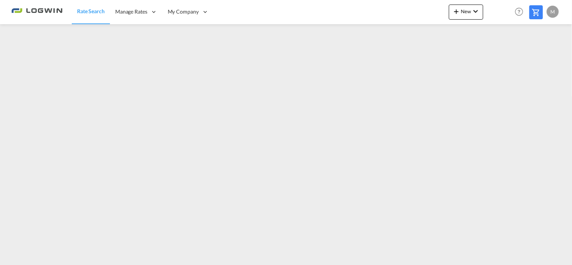 The height and width of the screenshot is (265, 572). I want to click on span: Rate Search, so click(91, 11).